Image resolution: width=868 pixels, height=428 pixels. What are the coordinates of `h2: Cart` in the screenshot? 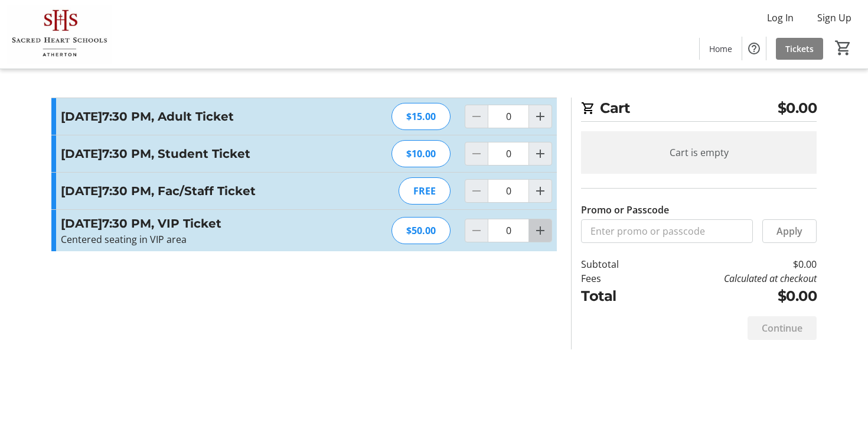 It's located at (698, 109).